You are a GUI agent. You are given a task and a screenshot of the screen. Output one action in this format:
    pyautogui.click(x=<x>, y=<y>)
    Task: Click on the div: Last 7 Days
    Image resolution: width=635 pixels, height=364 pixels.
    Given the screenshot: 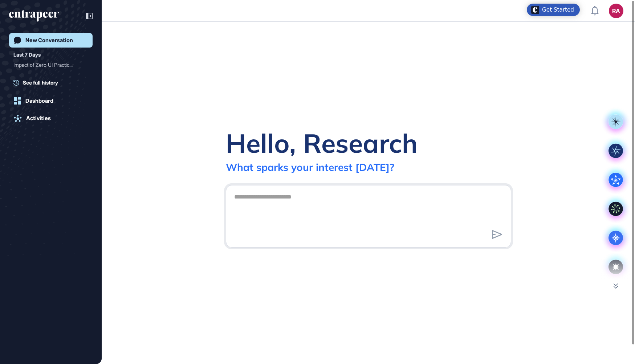 What is the action you would take?
    pyautogui.click(x=27, y=55)
    